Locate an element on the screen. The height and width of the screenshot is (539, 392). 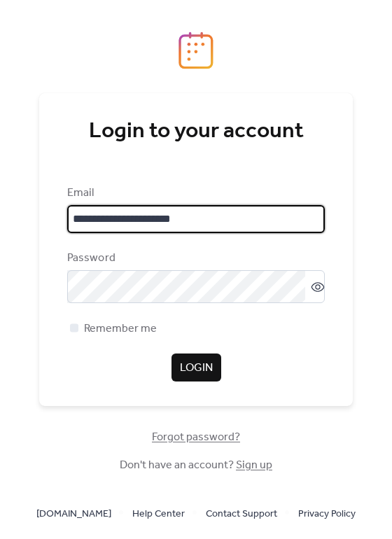
img: logo is located at coordinates (196, 51).